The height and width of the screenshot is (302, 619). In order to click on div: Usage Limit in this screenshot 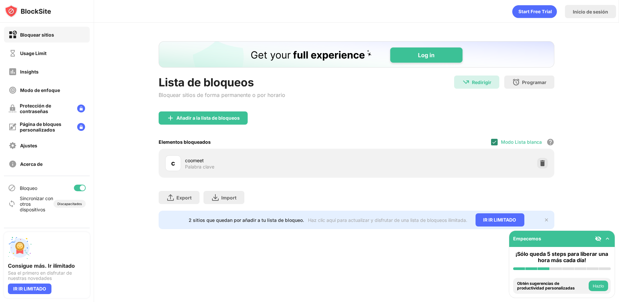, I will do `click(33, 53)`.